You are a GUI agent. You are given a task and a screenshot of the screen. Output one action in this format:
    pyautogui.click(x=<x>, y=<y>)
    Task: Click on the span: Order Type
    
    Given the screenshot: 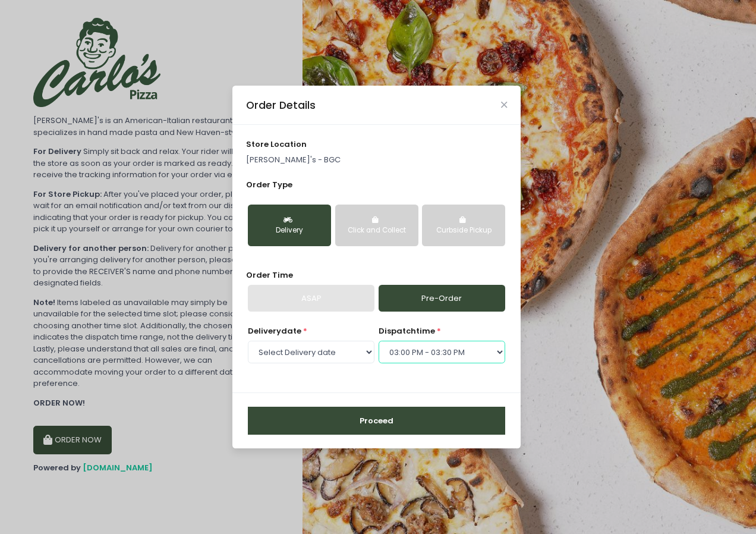 What is the action you would take?
    pyautogui.click(x=269, y=185)
    